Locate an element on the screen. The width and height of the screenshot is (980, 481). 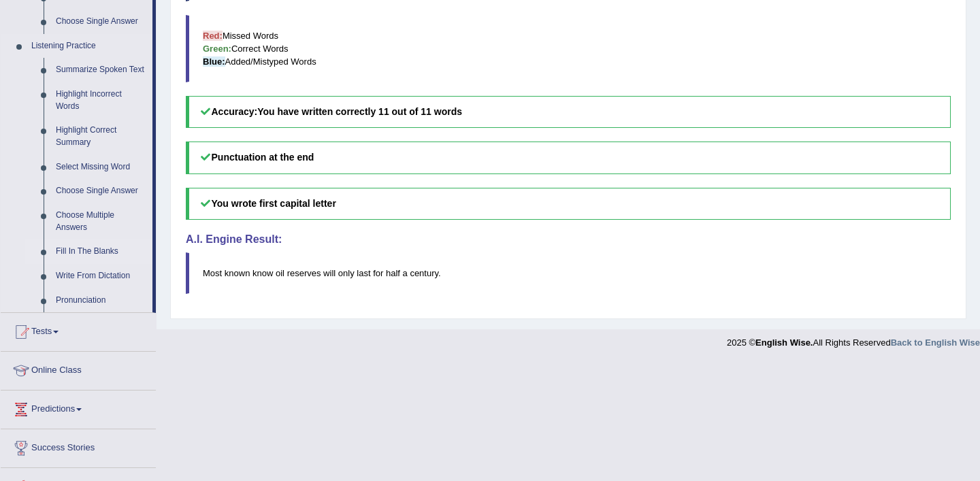
b: Blue: is located at coordinates (214, 61).